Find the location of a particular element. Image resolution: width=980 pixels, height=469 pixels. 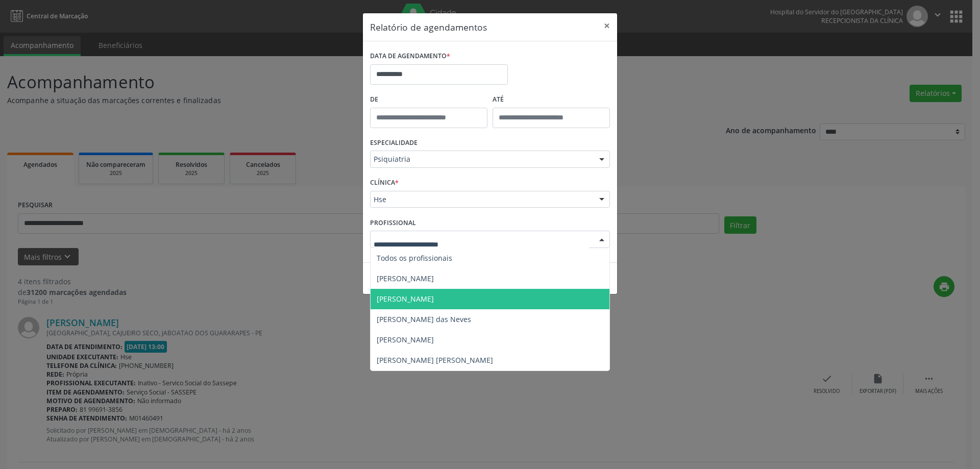

span: Psiquiatria is located at coordinates (481, 159).